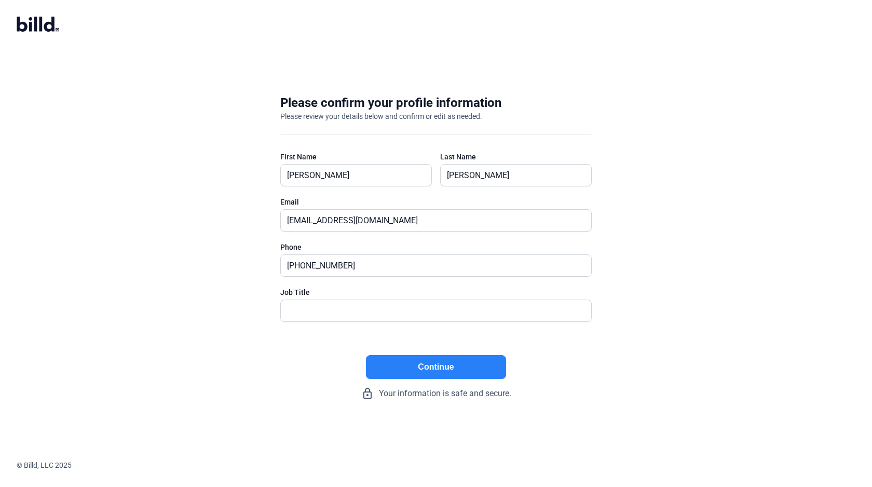 The image size is (872, 487). Describe the element at coordinates (430, 265) in the screenshot. I see `input: (XXX) XXX-XXXX` at that location.